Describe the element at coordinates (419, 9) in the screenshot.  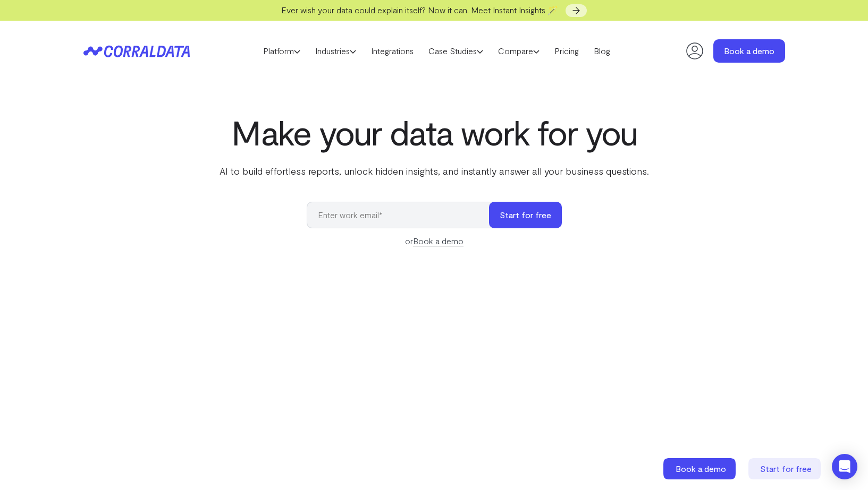
I see `span: Ever wish your data could explain itself? Now it can. Meet Instant Insights 🪄` at that location.